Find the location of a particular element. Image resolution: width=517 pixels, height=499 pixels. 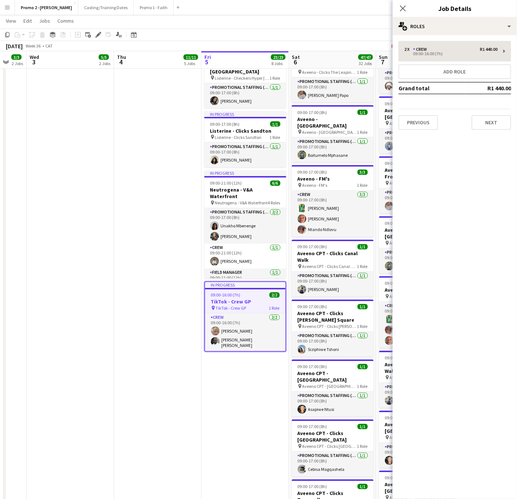

h3: TikTok - Crew GP is located at coordinates (245, 302).